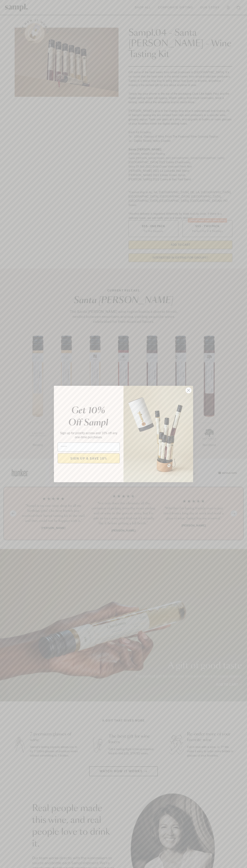 The width and height of the screenshot is (247, 868). I want to click on button: Close dialog, so click(188, 390).